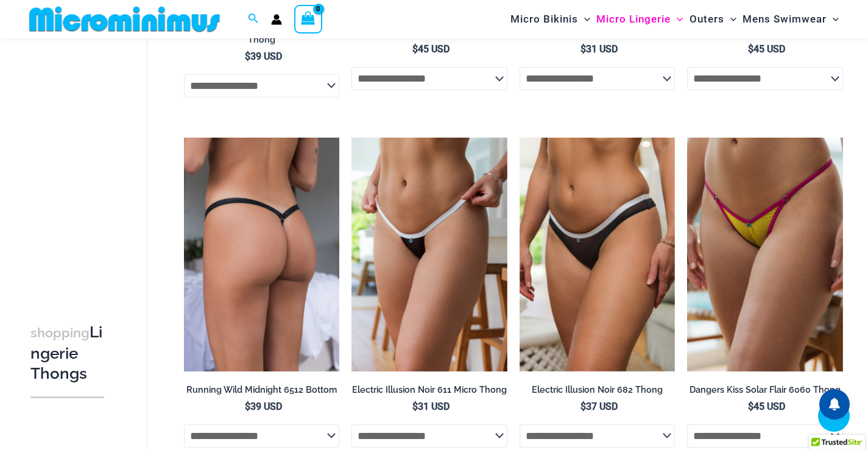 The image size is (868, 450). What do you see at coordinates (640, 19) in the screenshot?
I see `a: Micro LingerieMenu ToggleMenu Toggle` at bounding box center [640, 19].